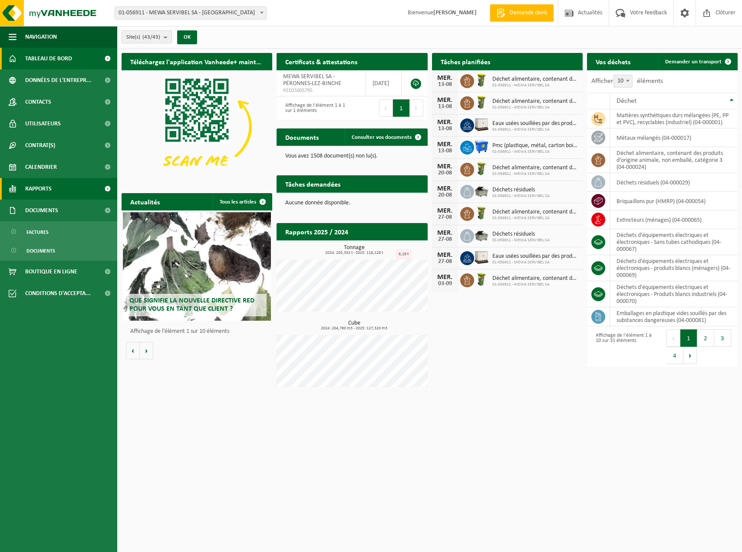  I want to click on h2: Rapports 2025 / 2024, so click(317, 231).